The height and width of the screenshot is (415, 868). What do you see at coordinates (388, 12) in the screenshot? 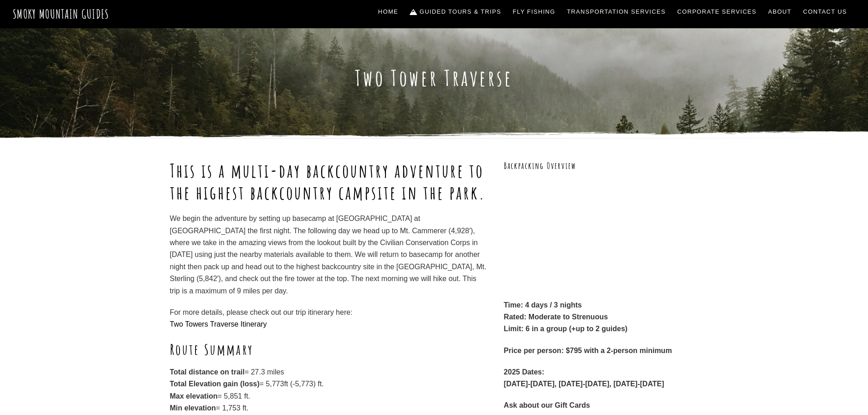
I see `a: Home` at bounding box center [388, 12].